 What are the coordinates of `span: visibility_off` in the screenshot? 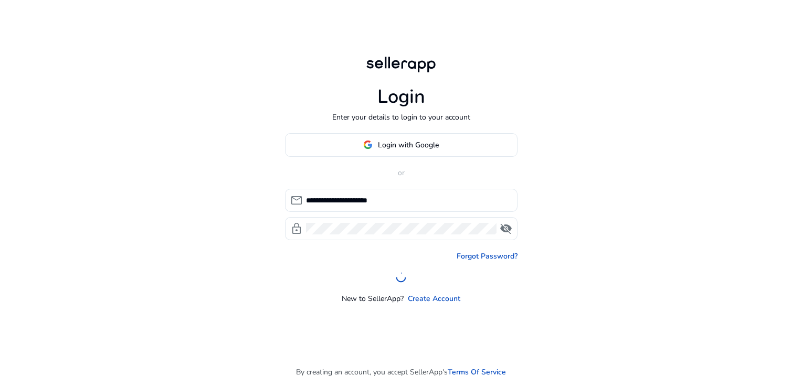 It's located at (506, 229).